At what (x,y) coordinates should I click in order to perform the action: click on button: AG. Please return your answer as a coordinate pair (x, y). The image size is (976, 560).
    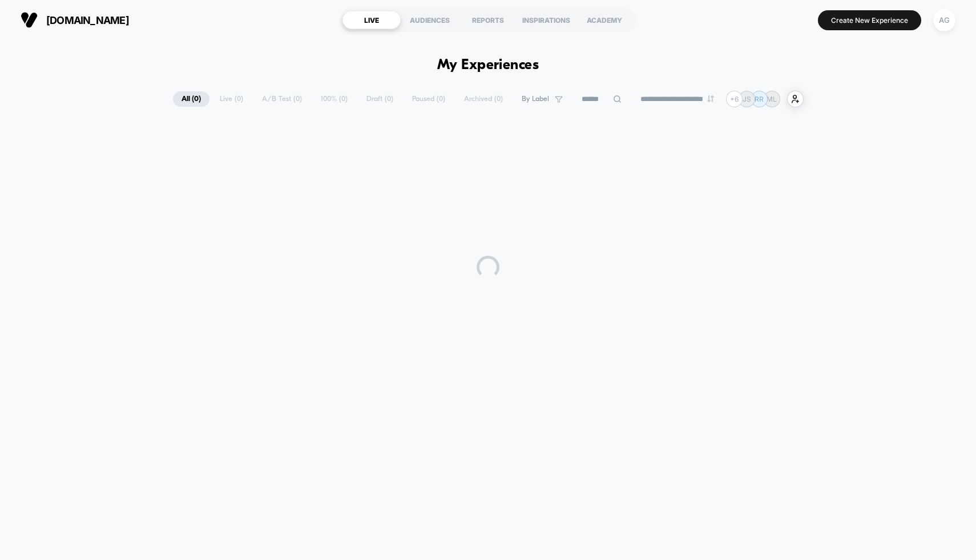
    Looking at the image, I should click on (945, 20).